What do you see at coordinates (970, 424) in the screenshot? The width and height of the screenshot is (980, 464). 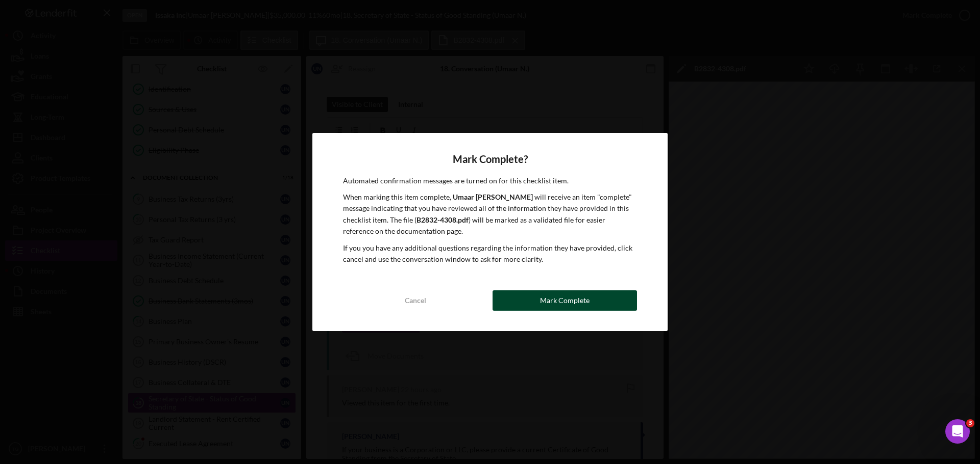 I see `span: 3` at bounding box center [970, 424].